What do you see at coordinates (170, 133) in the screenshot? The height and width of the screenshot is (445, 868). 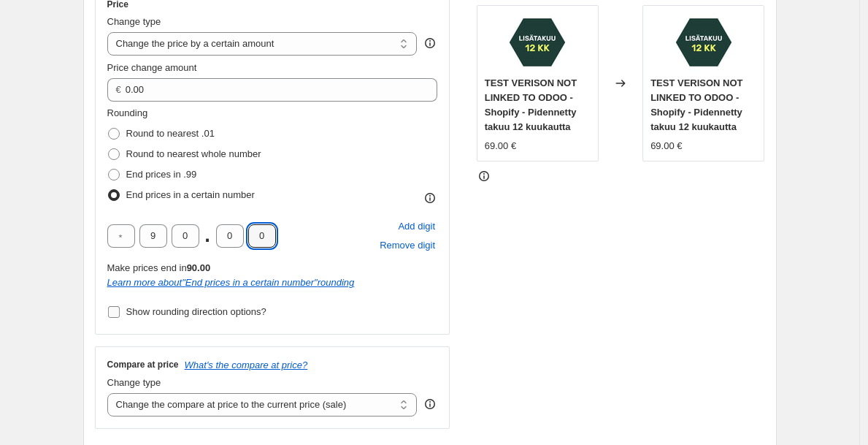 I see `span: Round to nearest .01` at bounding box center [170, 133].